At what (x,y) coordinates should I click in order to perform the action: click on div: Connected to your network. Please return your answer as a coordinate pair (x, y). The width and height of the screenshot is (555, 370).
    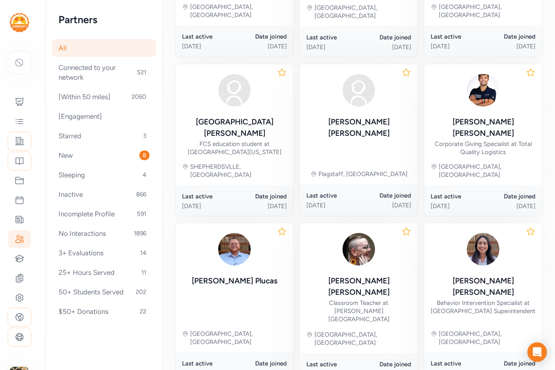
    Looking at the image, I should click on (104, 72).